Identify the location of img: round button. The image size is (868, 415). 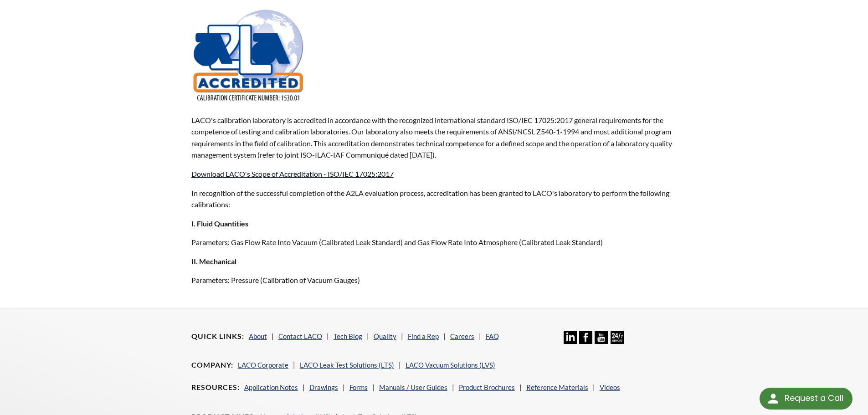
(773, 398).